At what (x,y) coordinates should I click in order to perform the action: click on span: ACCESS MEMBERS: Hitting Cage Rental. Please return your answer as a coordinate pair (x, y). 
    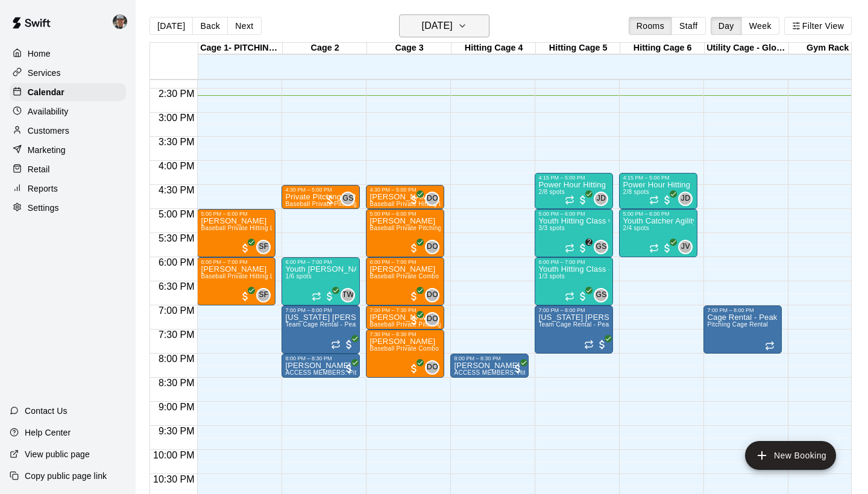
    Looking at the image, I should click on (514, 373).